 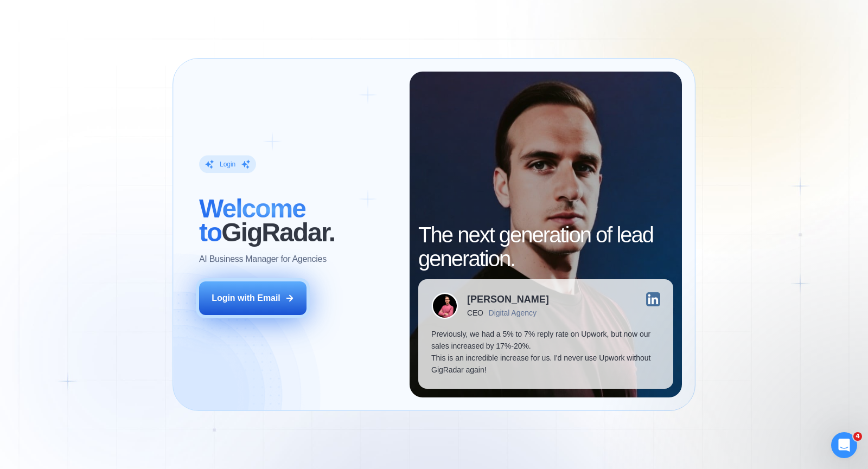 I want to click on h2: ‍ GigRadar., so click(x=297, y=221).